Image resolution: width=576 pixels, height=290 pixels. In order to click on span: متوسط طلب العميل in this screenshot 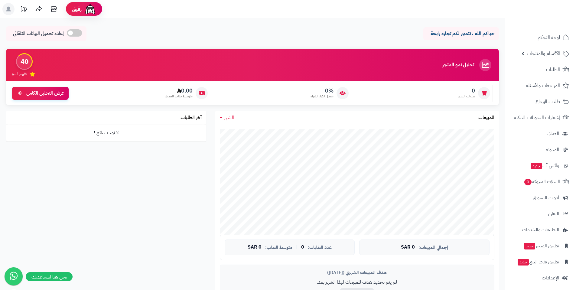, I will do `click(179, 96)`.